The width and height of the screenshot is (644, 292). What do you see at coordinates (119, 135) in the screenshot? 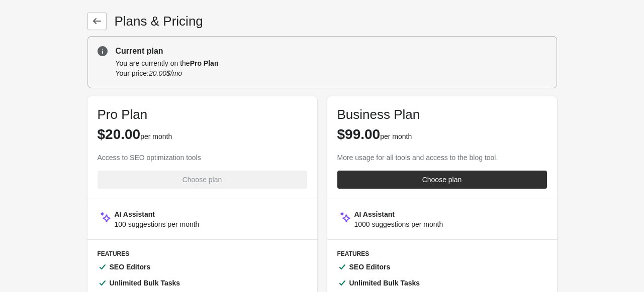
I see `span: $20.00` at bounding box center [119, 135].